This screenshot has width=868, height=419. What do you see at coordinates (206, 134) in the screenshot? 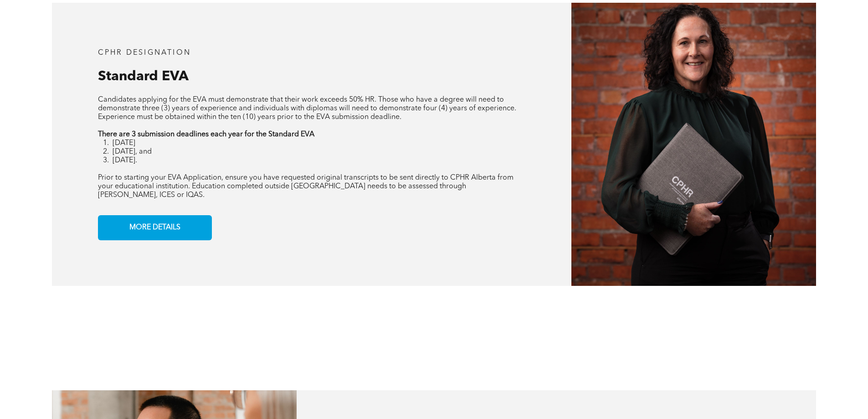
I see `strong: There are 3 submission deadlines each year for the Standard EVA` at bounding box center [206, 134].